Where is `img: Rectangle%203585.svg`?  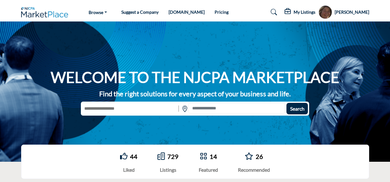
img: Rectangle%203585.svg is located at coordinates (179, 108).